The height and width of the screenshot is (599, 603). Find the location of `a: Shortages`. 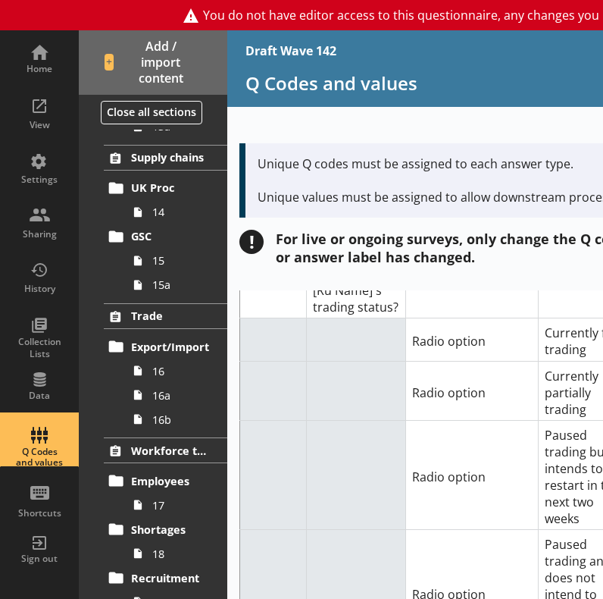

a: Shortages is located at coordinates (165, 529).